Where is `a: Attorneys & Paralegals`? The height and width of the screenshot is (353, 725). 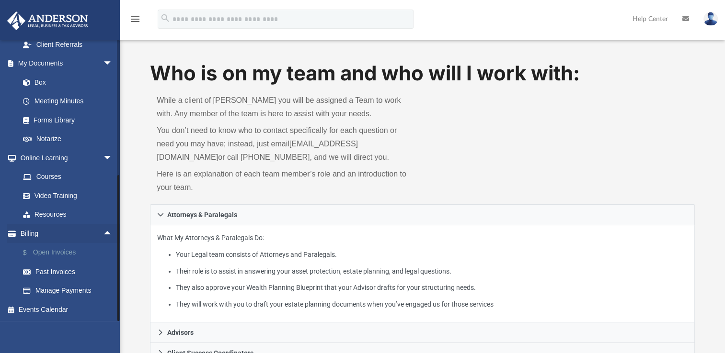 a: Attorneys & Paralegals is located at coordinates (422, 215).